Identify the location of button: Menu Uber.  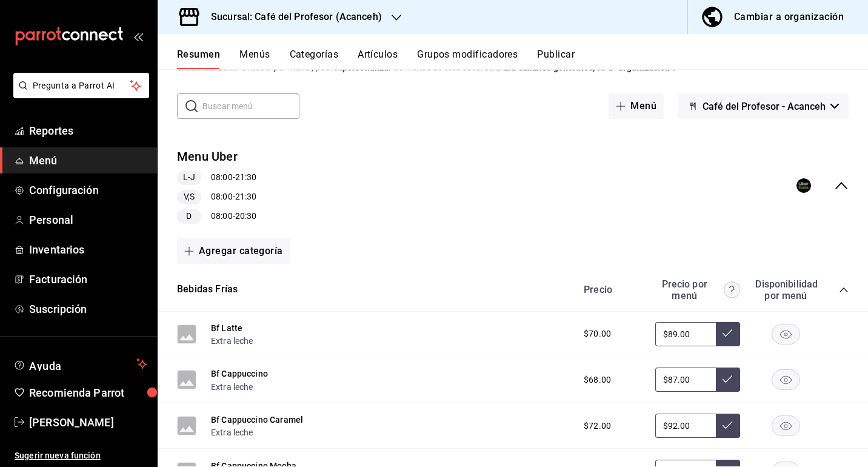
(208, 157).